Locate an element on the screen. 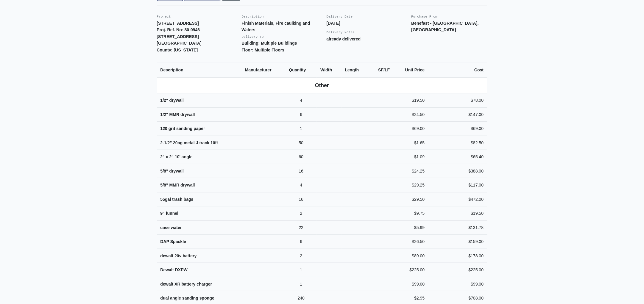 The height and width of the screenshot is (304, 644). td: $178.00 is located at coordinates (458, 256).